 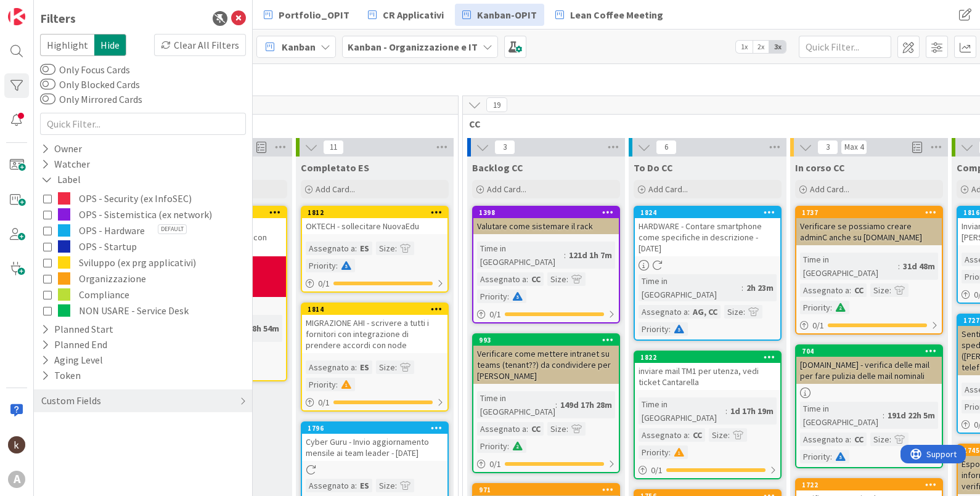 I want to click on span: Backlog CC, so click(x=497, y=168).